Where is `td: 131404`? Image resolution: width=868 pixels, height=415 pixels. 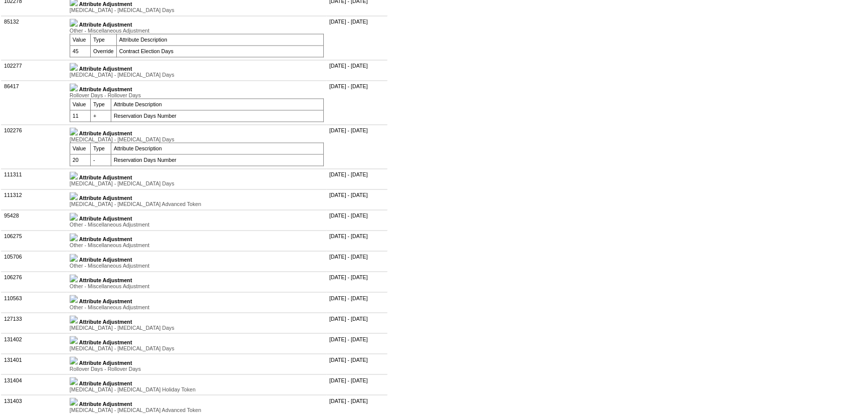 td: 131404 is located at coordinates (34, 384).